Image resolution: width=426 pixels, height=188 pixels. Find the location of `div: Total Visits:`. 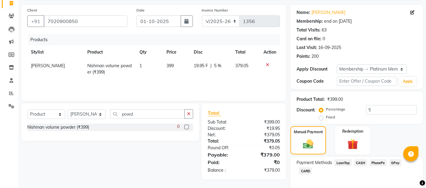

div: Total Visits: is located at coordinates (308, 30).